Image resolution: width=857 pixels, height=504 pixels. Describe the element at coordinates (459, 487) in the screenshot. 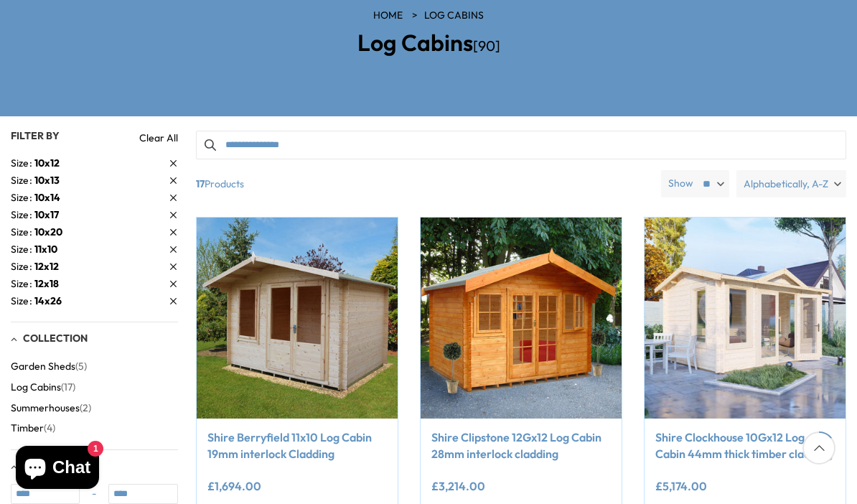

I see `ins: £3,214.00` at that location.